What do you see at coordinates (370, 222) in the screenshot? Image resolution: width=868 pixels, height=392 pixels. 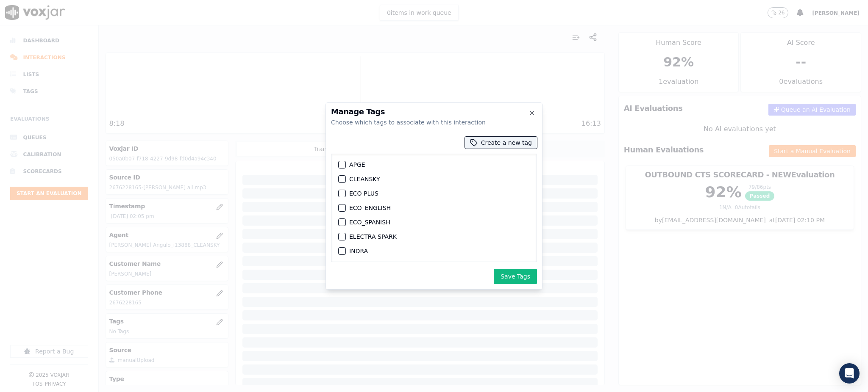 I see `label: ECO_SPANISH` at bounding box center [370, 222].